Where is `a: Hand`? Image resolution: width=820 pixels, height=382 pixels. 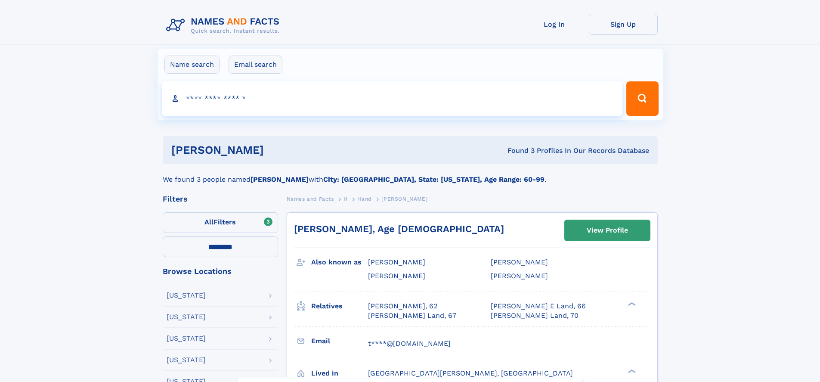
a: Hand is located at coordinates (364, 198).